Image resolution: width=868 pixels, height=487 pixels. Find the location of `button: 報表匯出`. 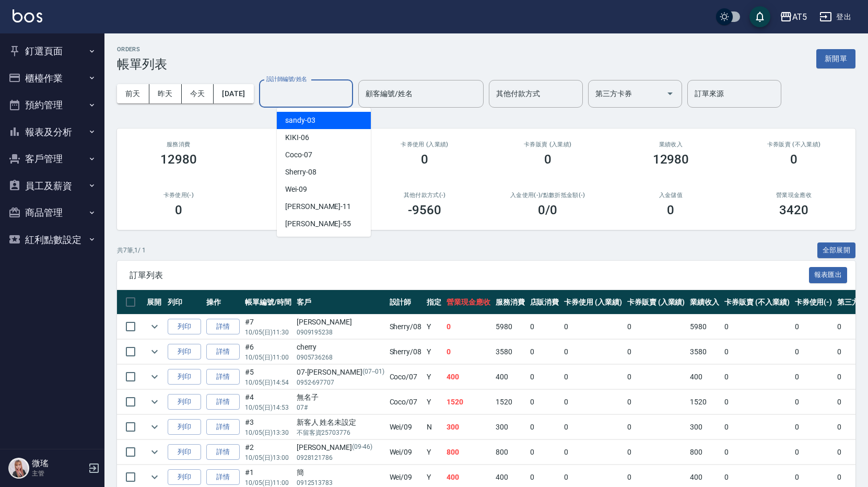

button: 報表匯出 is located at coordinates (828, 275).